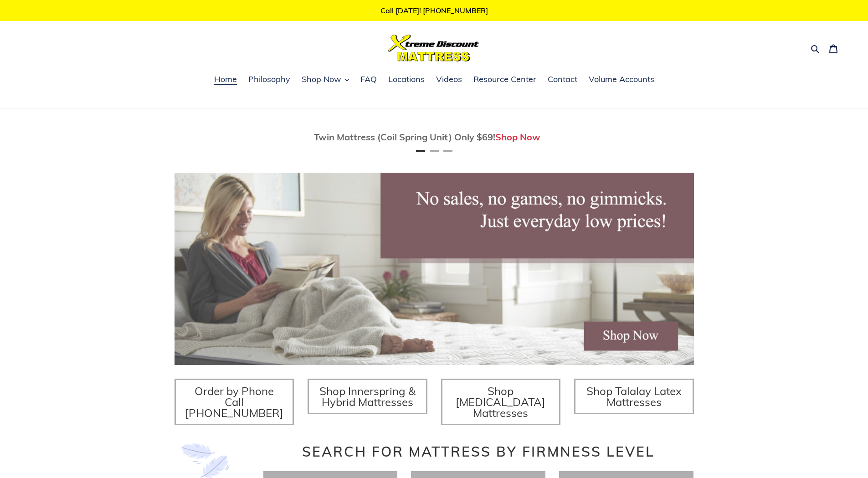 The image size is (868, 478). Describe the element at coordinates (369, 79) in the screenshot. I see `span: FAQ` at that location.